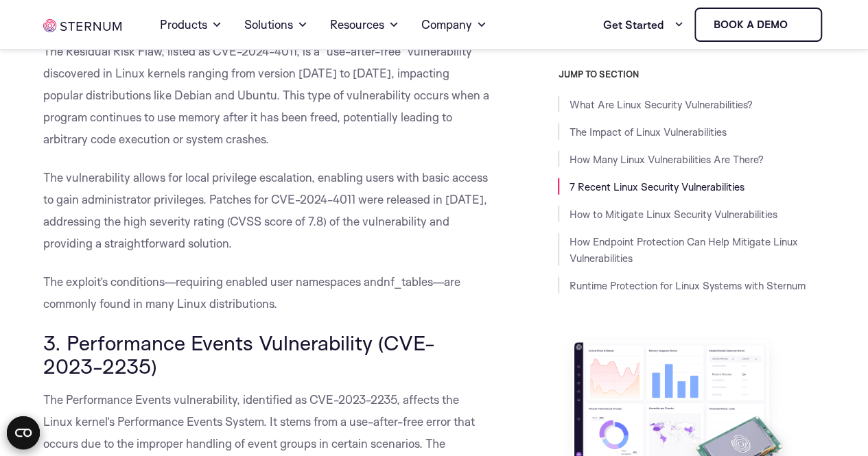  Describe the element at coordinates (647, 132) in the screenshot. I see `a: The Impact of Linux Vulnerabilities` at that location.